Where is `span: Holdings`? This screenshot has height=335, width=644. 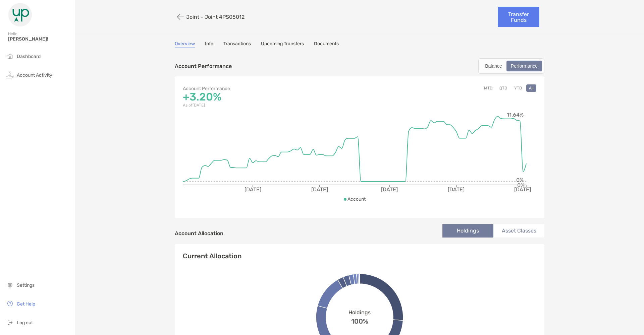
span: Holdings is located at coordinates (360, 312).